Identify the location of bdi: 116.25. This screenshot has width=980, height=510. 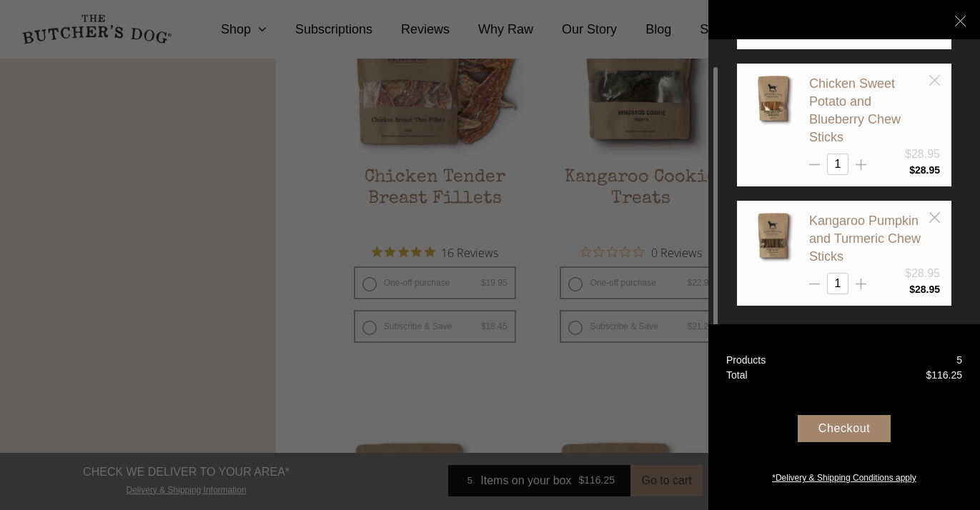
(944, 375).